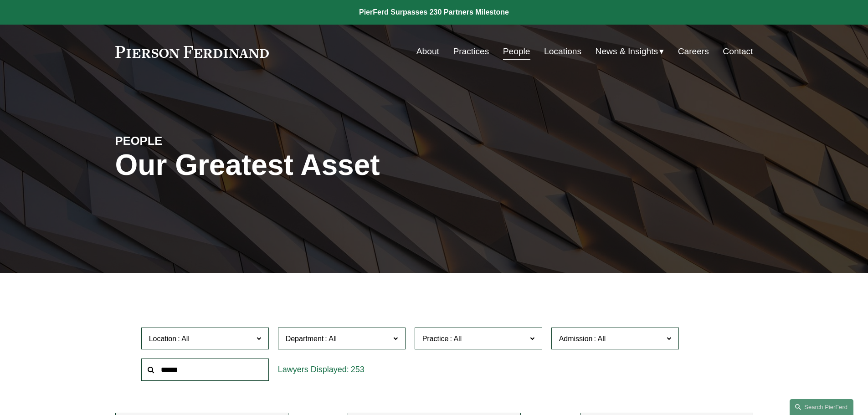  What do you see at coordinates (327, 165) in the screenshot?
I see `h1: Our Greatest Asset` at bounding box center [327, 165].